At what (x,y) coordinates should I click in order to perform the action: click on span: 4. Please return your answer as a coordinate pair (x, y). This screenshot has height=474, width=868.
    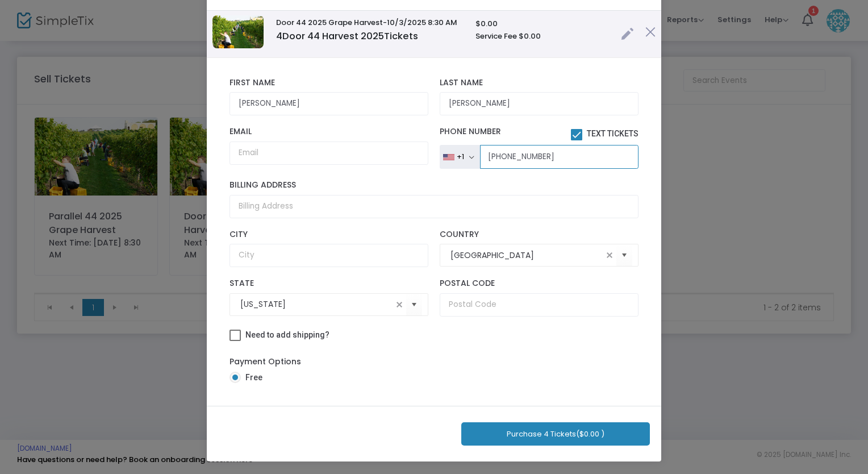
    Looking at the image, I should click on (279, 36).